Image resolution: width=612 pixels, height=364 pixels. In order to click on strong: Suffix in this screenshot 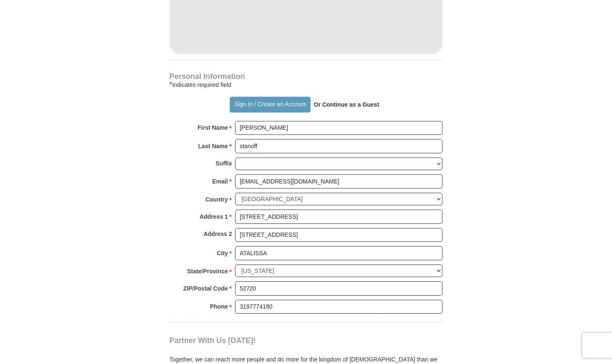, I will do `click(224, 163)`.